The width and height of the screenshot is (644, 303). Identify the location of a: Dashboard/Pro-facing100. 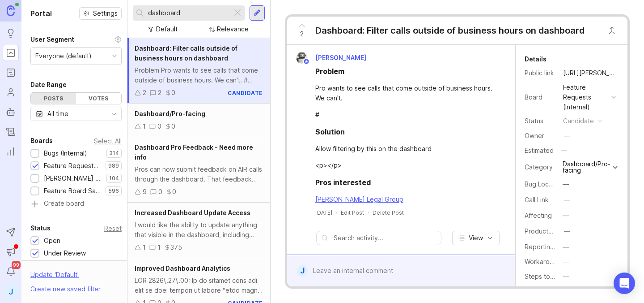
(198, 120).